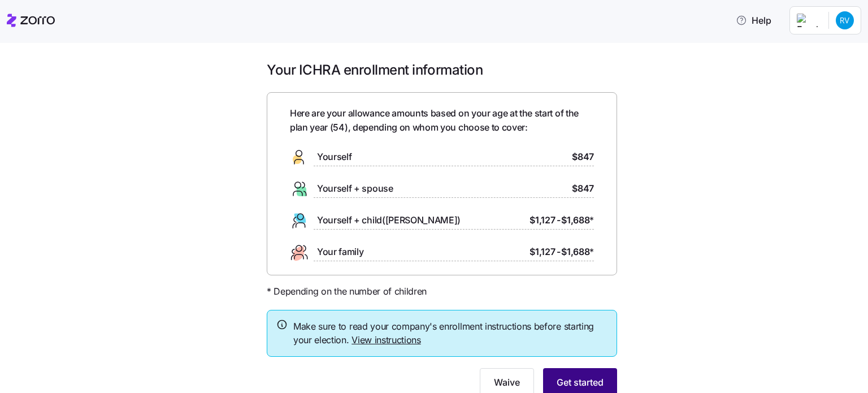 The height and width of the screenshot is (393, 868). Describe the element at coordinates (580, 382) in the screenshot. I see `span: Get started` at that location.